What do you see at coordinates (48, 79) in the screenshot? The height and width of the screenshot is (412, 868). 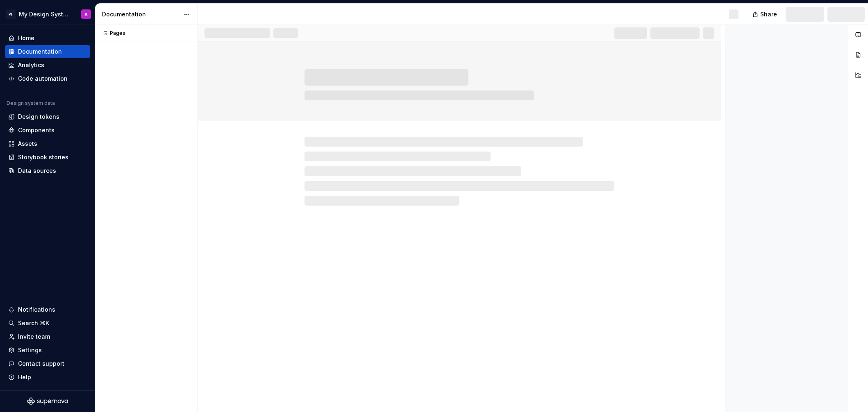 I see `a: Code automation` at bounding box center [48, 79].